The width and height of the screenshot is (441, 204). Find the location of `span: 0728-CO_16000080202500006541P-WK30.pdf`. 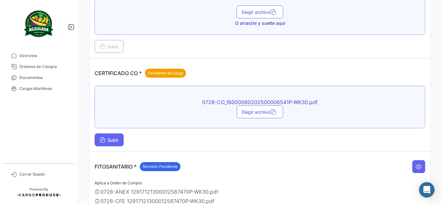

span: 0728-CO_16000080202500006541P-WK30.pdf is located at coordinates (260, 102).